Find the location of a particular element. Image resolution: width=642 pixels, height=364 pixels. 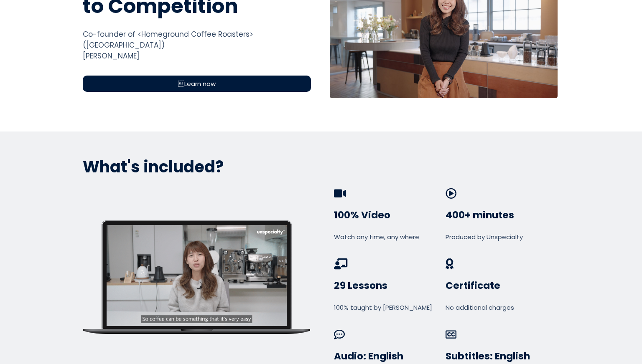

h3: 100% Video is located at coordinates (388, 215).